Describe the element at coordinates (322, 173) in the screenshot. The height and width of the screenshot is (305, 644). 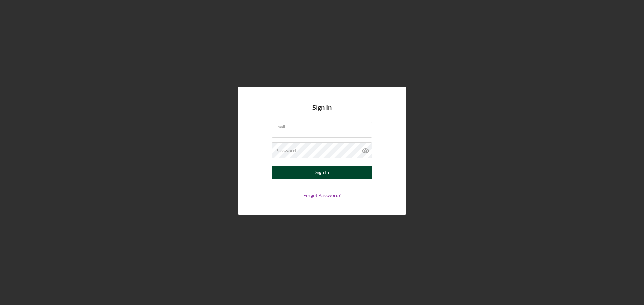
I see `button: Sign In` at that location.